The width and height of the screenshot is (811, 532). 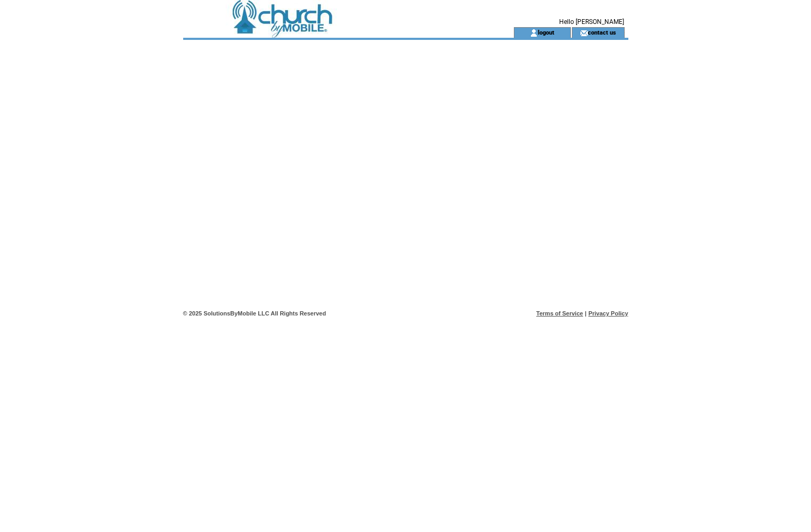 I want to click on a: contact us, so click(x=602, y=32).